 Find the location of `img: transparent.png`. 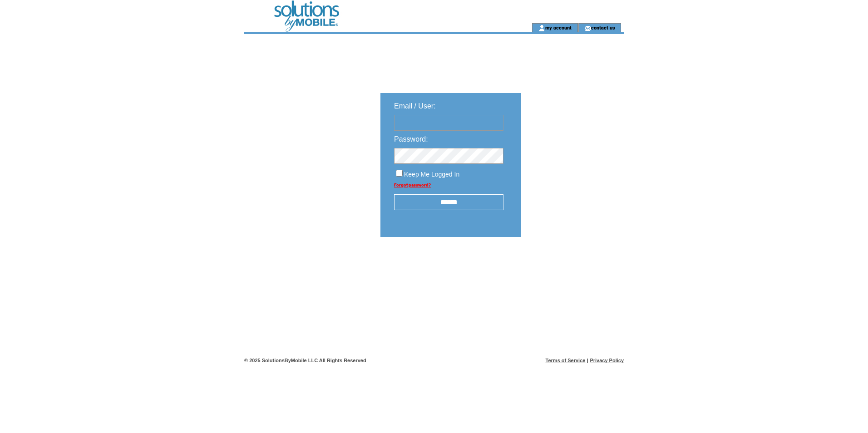

img: transparent.png is located at coordinates (570, 265).